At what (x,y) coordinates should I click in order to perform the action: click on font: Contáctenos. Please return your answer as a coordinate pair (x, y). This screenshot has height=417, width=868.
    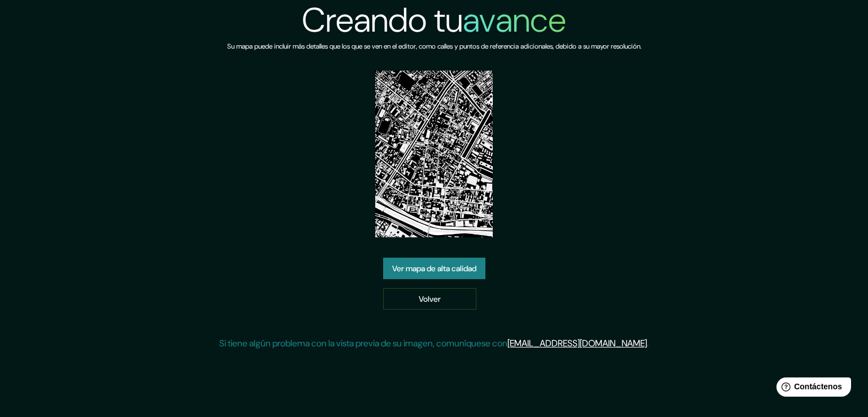
    Looking at the image, I should click on (50, 14).